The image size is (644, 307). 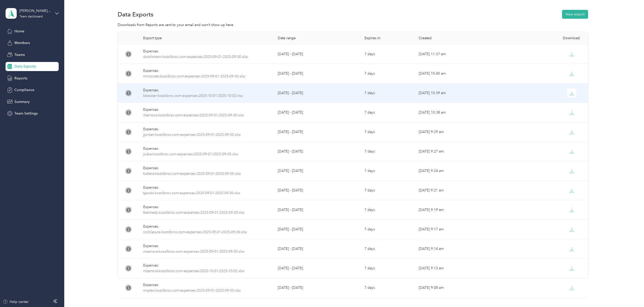 I want to click on span: jsuba-kozolbros.com-expenses-2025-09-01-2025-09-30.xlsx, so click(x=206, y=154).